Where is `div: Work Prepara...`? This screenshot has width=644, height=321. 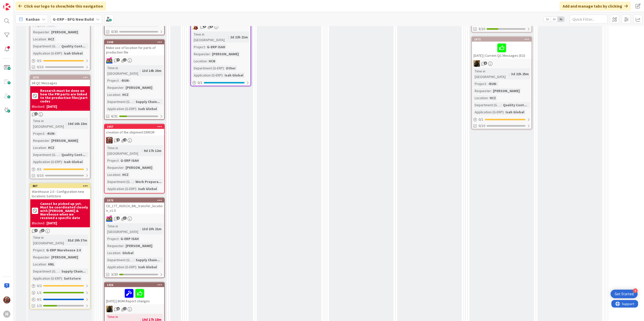
div: Work Prepara... is located at coordinates (148, 182).